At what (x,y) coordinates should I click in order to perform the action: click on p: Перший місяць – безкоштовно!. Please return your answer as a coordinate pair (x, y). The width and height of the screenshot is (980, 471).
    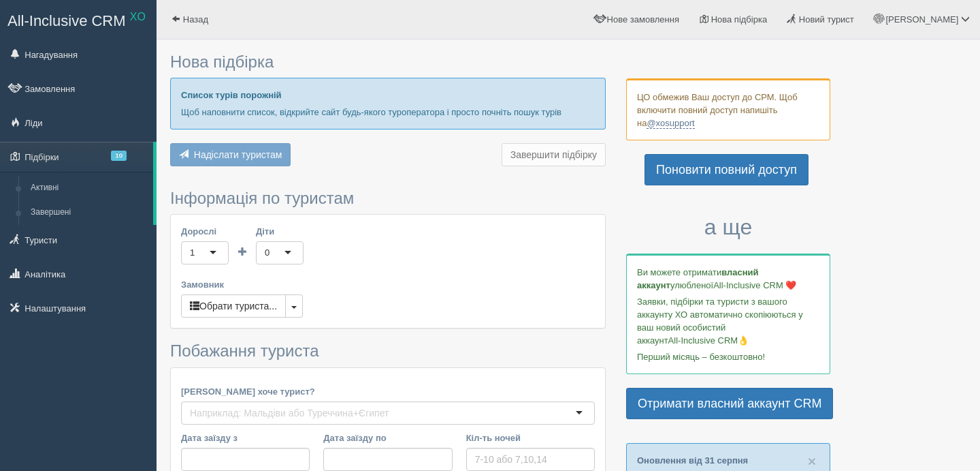
    Looking at the image, I should click on (728, 356).